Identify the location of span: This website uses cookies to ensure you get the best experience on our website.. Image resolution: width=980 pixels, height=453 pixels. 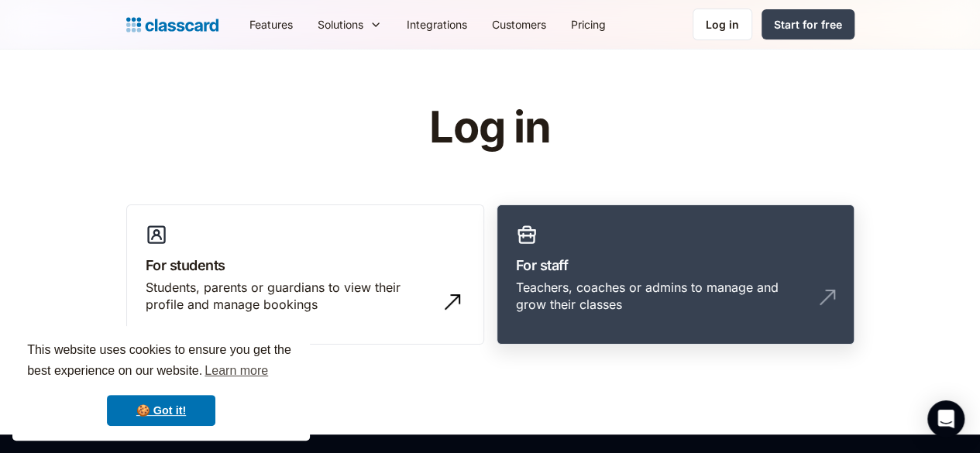
(161, 362).